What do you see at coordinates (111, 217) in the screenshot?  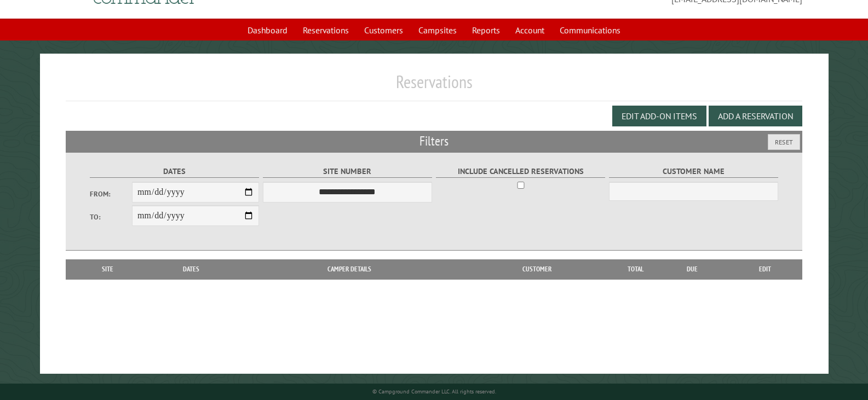 I see `label: To:` at bounding box center [111, 217].